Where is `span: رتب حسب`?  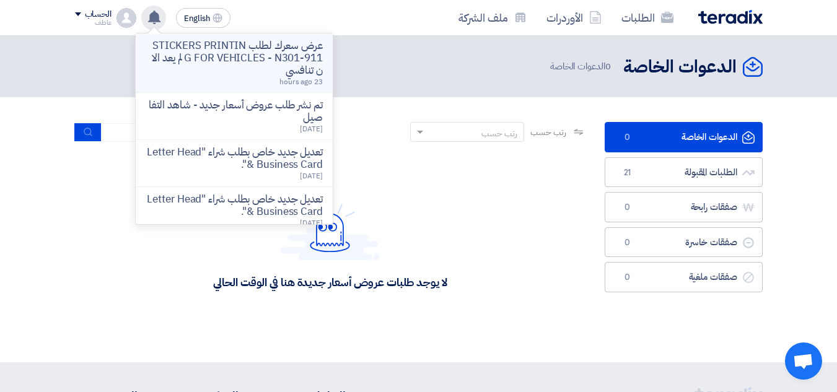
span: رتب حسب is located at coordinates (547, 132).